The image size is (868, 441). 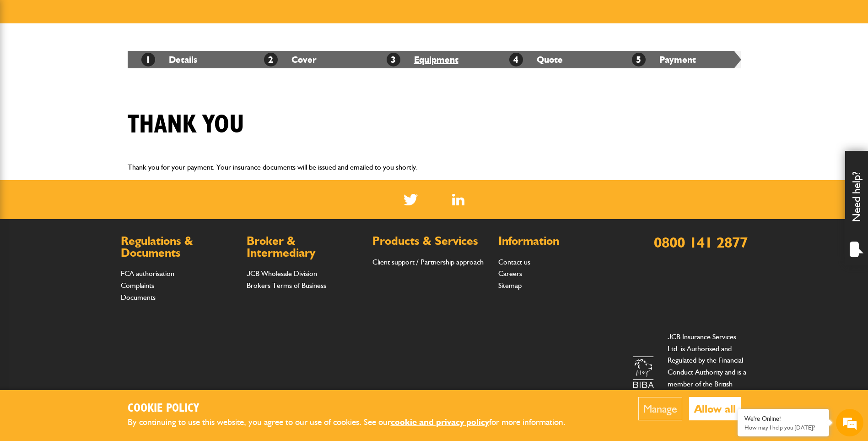 I want to click on a: Contact us, so click(x=515, y=261).